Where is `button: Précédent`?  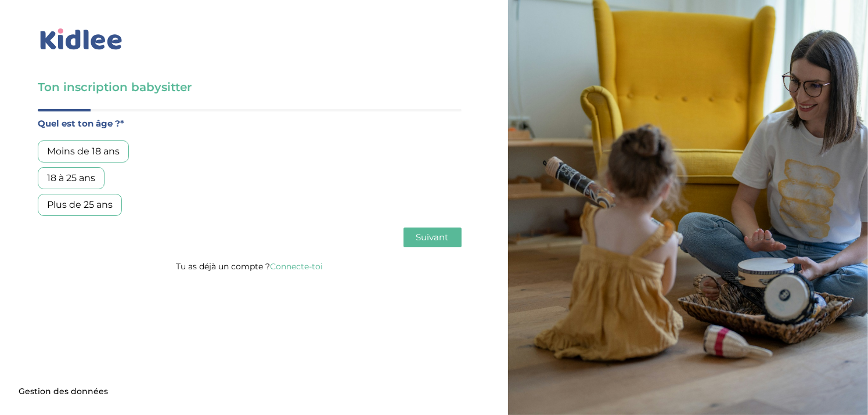 button: Précédent is located at coordinates (65, 238).